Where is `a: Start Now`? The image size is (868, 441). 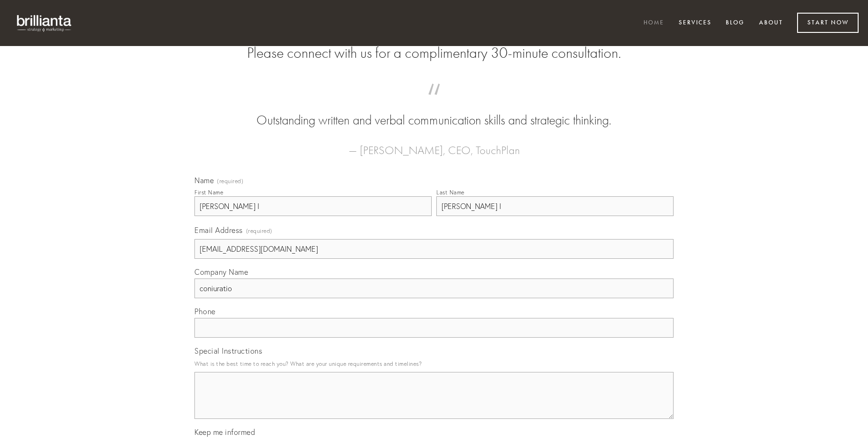 a: Start Now is located at coordinates (828, 22).